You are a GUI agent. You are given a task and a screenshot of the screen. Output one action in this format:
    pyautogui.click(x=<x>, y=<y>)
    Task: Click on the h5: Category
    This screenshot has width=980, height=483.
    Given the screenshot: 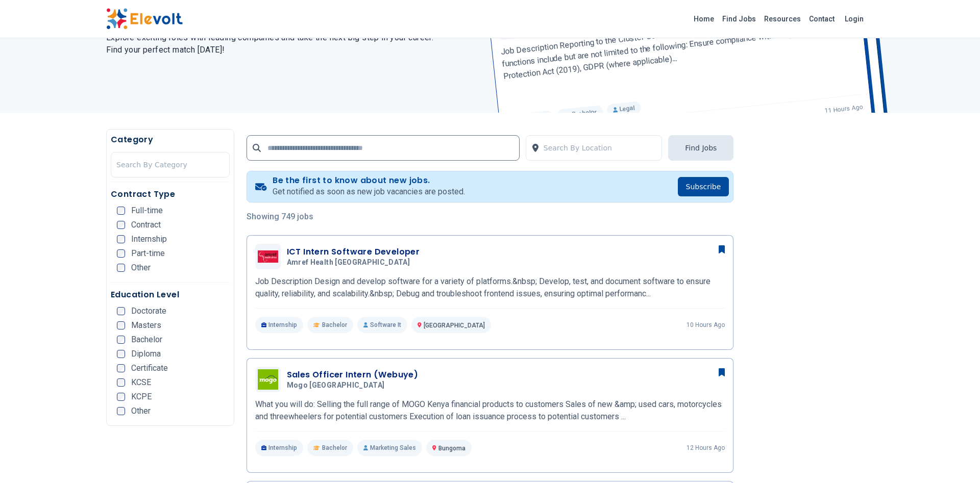 What is the action you would take?
    pyautogui.click(x=170, y=140)
    